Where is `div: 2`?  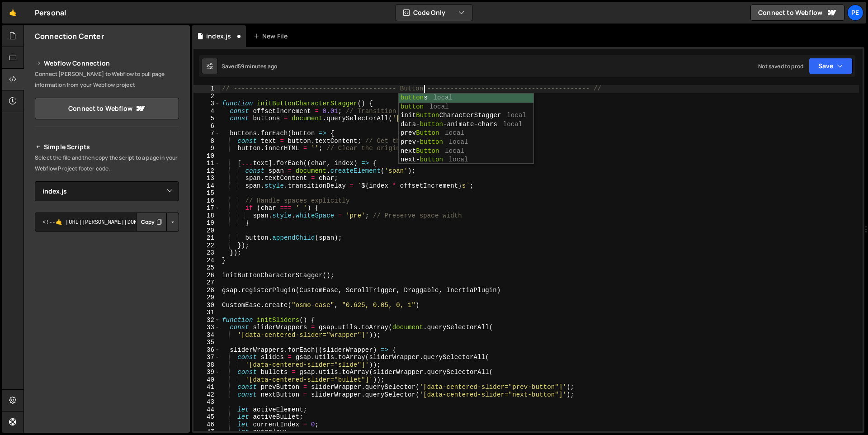 div: 2 is located at coordinates (206, 96).